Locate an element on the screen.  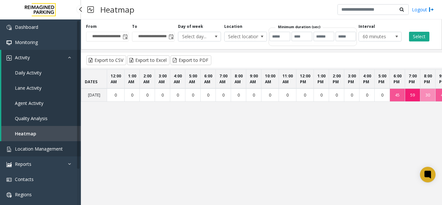
label: To is located at coordinates (134, 27).